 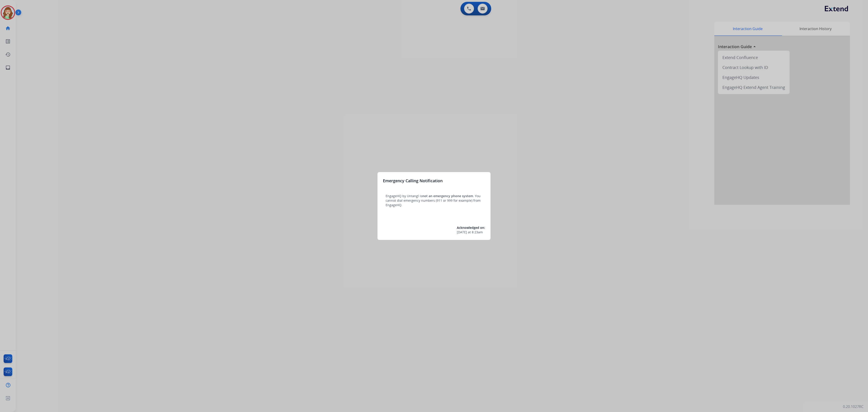 I want to click on p: EngageHQ by Untangl is . You cannot dial emergency numbers (911 or 999 for example) from EngageHQ., so click(x=434, y=201).